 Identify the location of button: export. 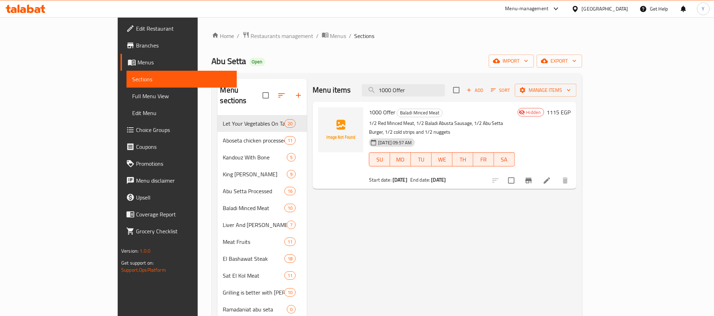
(559, 61).